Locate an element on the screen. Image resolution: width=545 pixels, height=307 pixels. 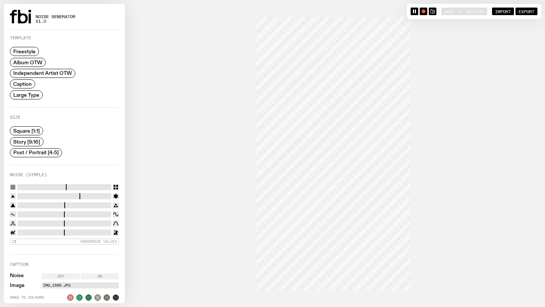
button: Randomise Values is located at coordinates (64, 242).